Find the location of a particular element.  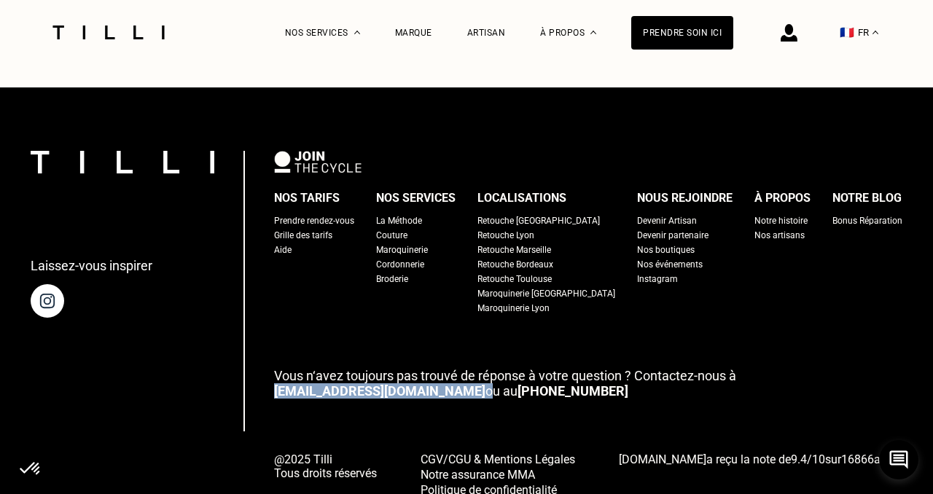

div: Artisan is located at coordinates (486, 33).